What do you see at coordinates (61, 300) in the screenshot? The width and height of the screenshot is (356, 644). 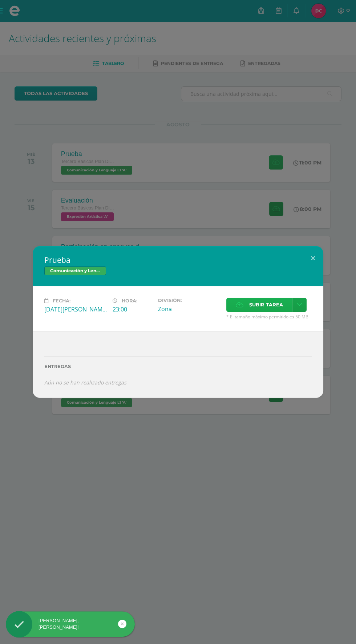 I see `span: Fecha:` at bounding box center [61, 300].